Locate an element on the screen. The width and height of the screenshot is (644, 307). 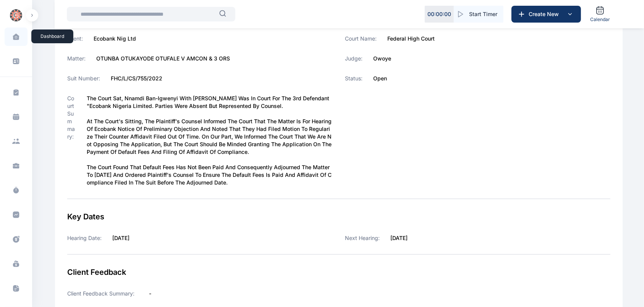
label: Client Feedback Summary: is located at coordinates (102, 293).